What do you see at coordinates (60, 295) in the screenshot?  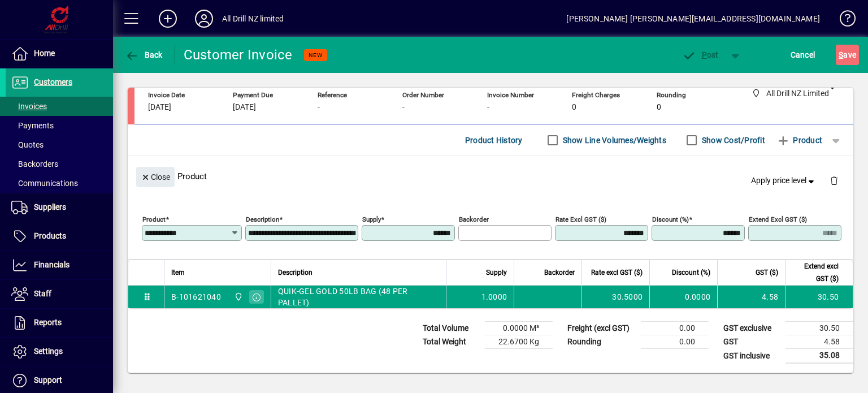 I see `a: Staff` at bounding box center [60, 295].